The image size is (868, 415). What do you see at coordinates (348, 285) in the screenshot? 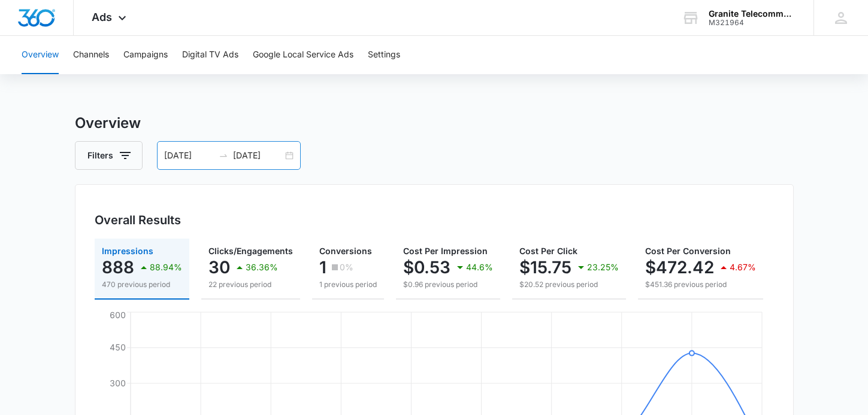
I see `p: 1 previous period` at bounding box center [348, 285].